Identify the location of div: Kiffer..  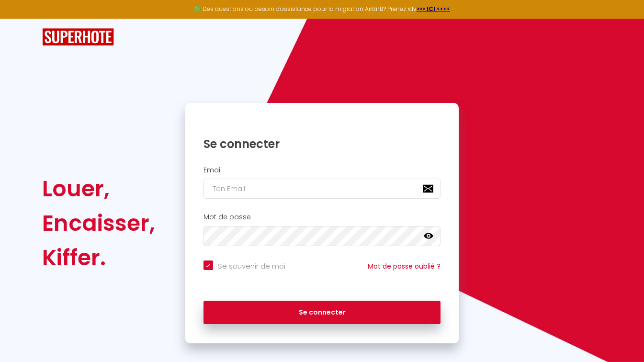
(98, 257).